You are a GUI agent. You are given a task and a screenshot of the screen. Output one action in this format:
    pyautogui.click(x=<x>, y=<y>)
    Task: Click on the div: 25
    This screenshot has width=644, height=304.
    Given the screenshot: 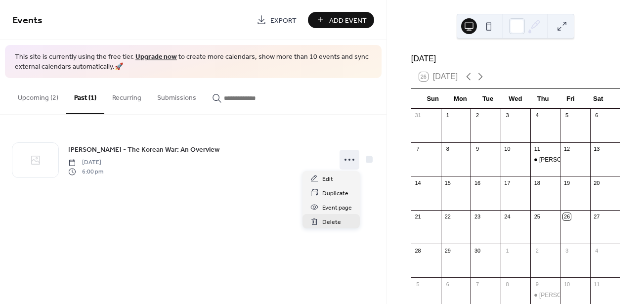 What is the action you would take?
    pyautogui.click(x=536, y=217)
    